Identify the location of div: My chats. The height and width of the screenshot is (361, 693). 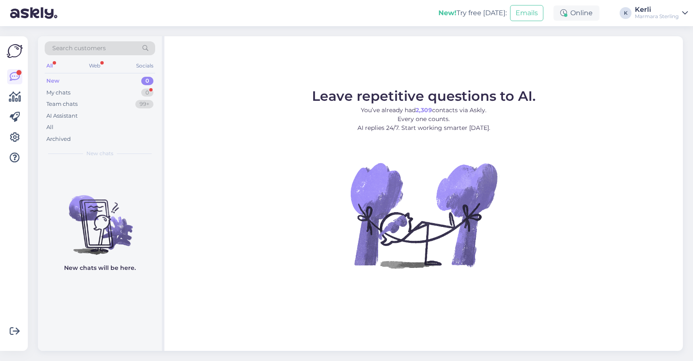
(58, 93).